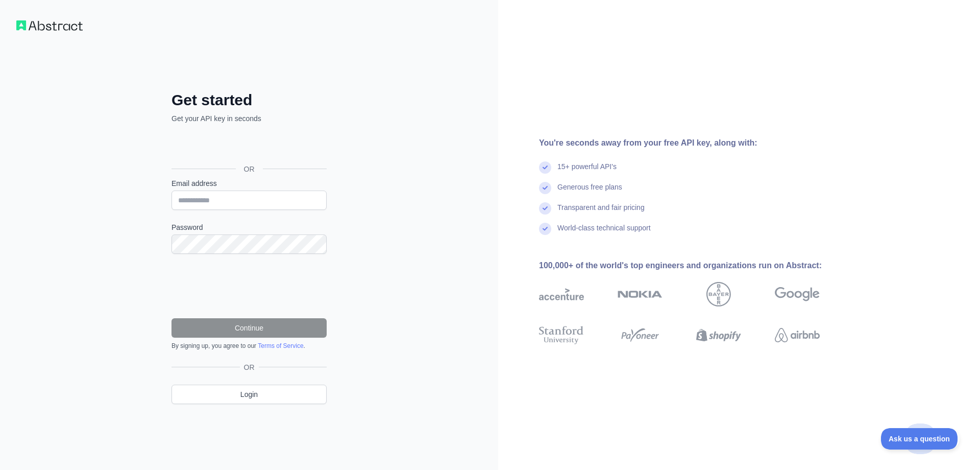  I want to click on img: nokia, so click(640, 294).